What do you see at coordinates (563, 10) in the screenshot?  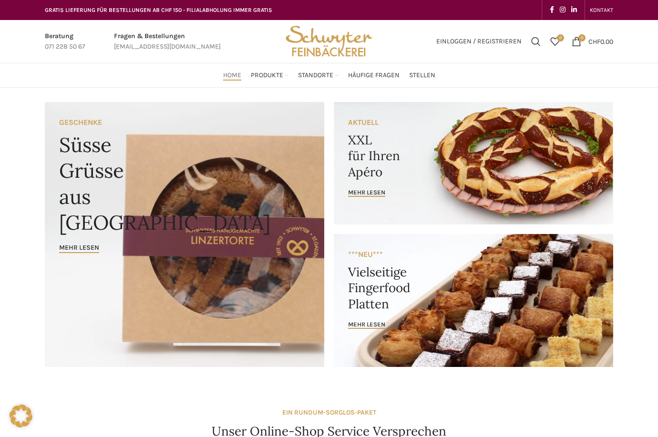 I see `a: Instagram social link` at bounding box center [563, 10].